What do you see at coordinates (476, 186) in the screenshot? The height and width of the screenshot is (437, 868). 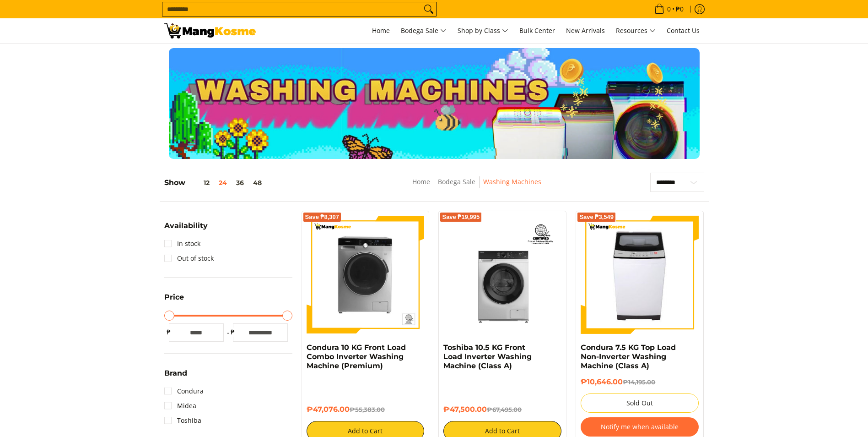 I see `nav: Breadcrumbs` at bounding box center [476, 186].